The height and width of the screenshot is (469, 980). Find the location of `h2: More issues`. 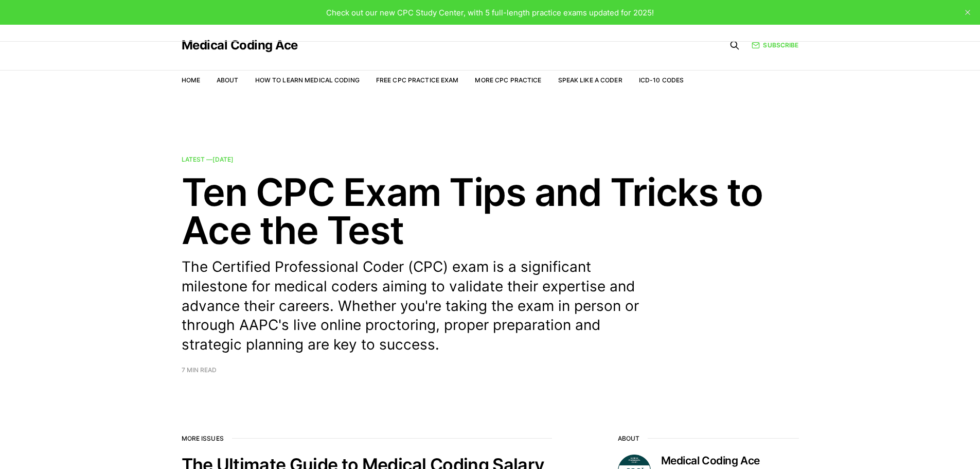

h2: More issues is located at coordinates (366, 439).